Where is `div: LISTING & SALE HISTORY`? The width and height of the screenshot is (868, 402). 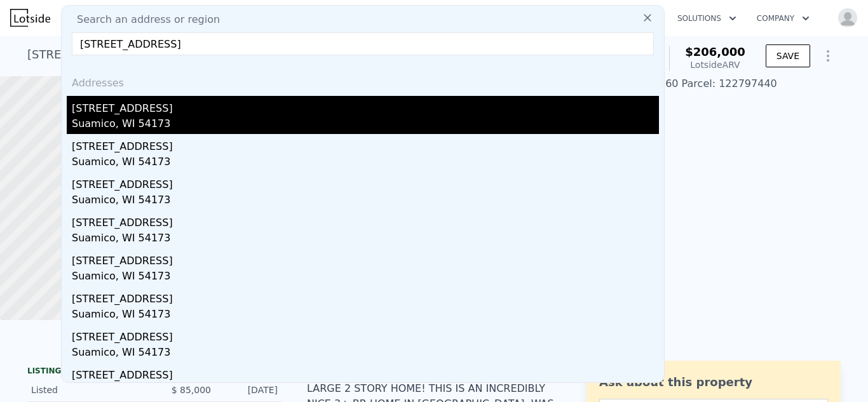
div: LISTING & SALE HISTORY is located at coordinates (154, 373).